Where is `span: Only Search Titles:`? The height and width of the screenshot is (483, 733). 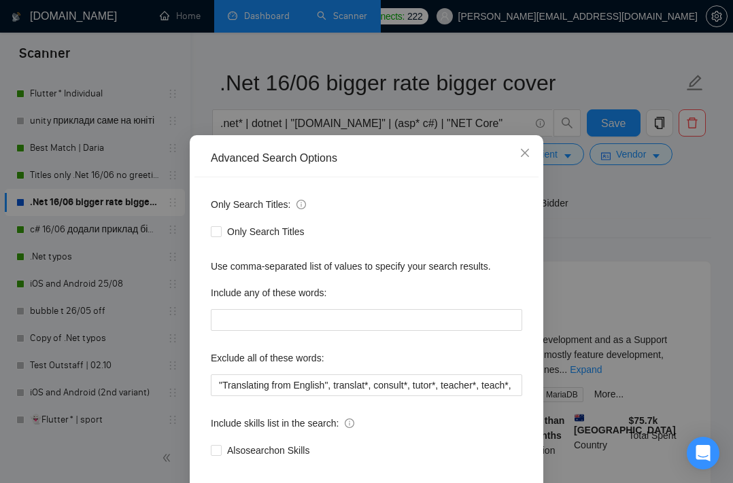 span: Only Search Titles: is located at coordinates (258, 205).